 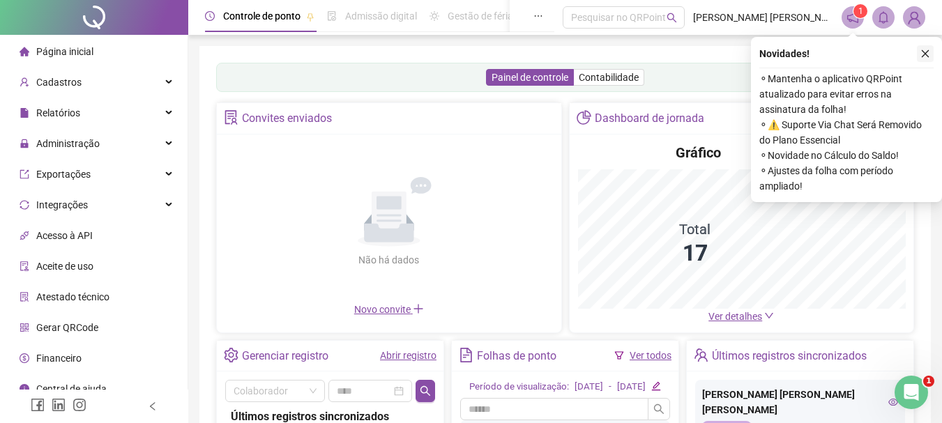 I want to click on span: bell, so click(x=883, y=17).